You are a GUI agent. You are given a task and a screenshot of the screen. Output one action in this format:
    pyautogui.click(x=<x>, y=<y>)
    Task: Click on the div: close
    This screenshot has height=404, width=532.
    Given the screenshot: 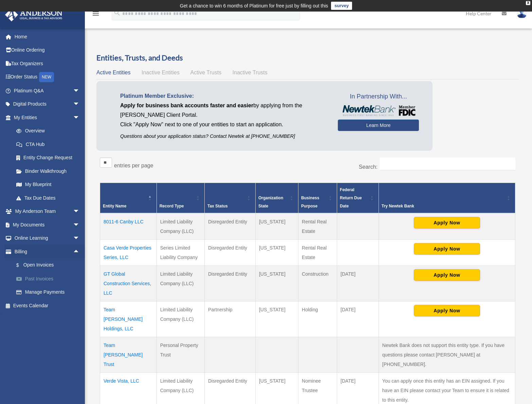 What is the action you would take?
    pyautogui.click(x=528, y=3)
    